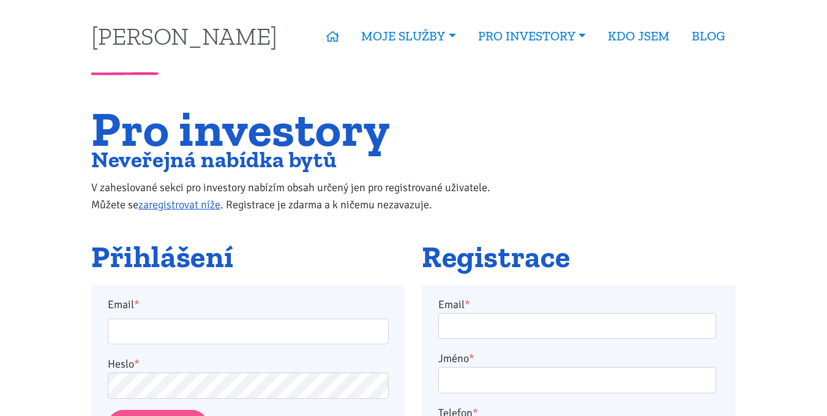  I want to click on h2: Neveřejná nabídka bytů, so click(303, 159).